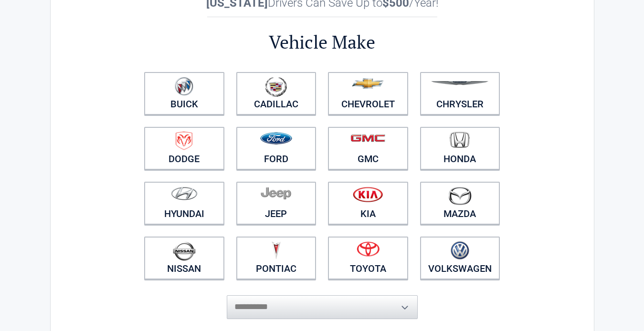 This screenshot has width=644, height=331. What do you see at coordinates (276, 87) in the screenshot?
I see `img: cadillac` at bounding box center [276, 87].